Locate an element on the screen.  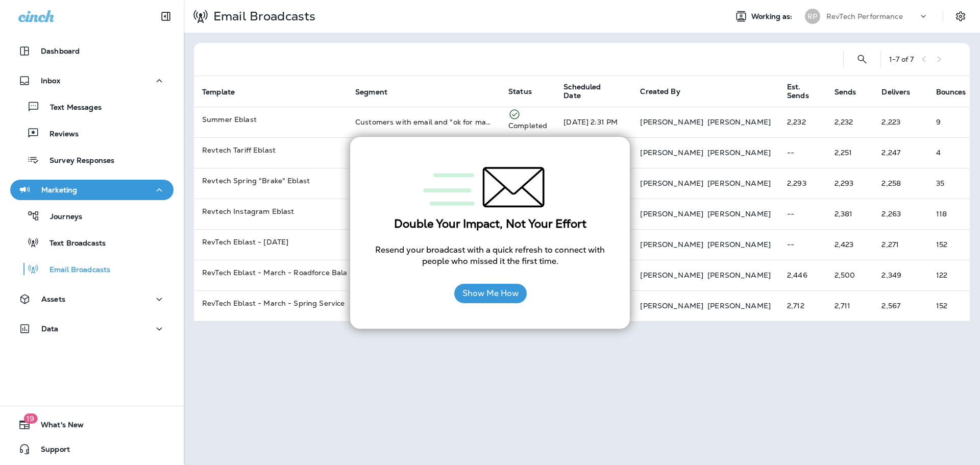
span: Support is located at coordinates (50, 451).